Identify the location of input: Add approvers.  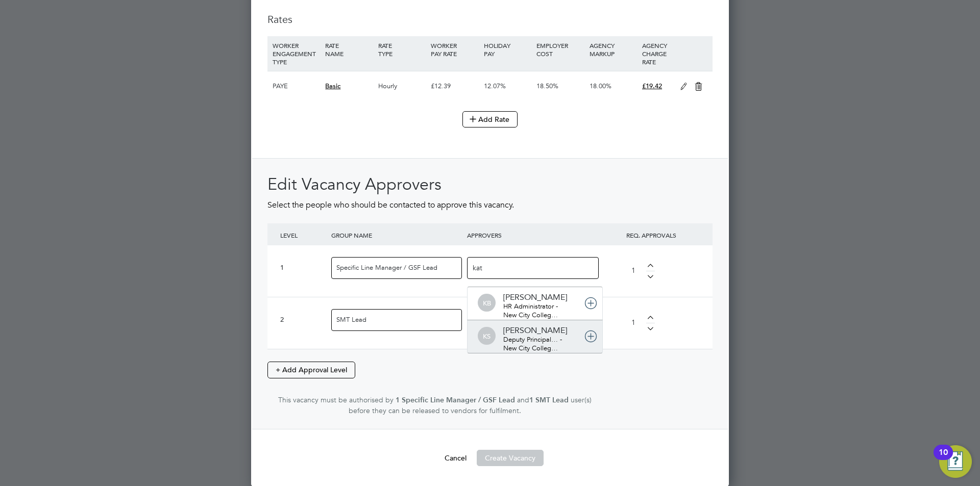
(504, 267).